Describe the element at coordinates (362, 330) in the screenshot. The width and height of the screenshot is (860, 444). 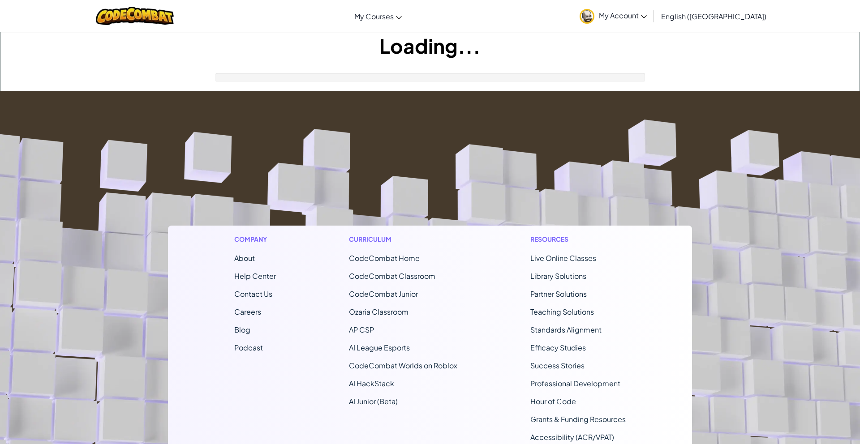
I see `a: AP CSP` at that location.